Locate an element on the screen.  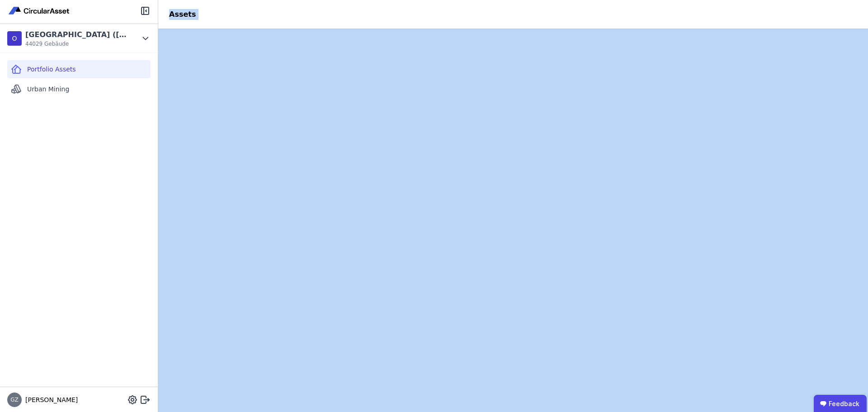
span: Portfolio Assets is located at coordinates (52, 69).